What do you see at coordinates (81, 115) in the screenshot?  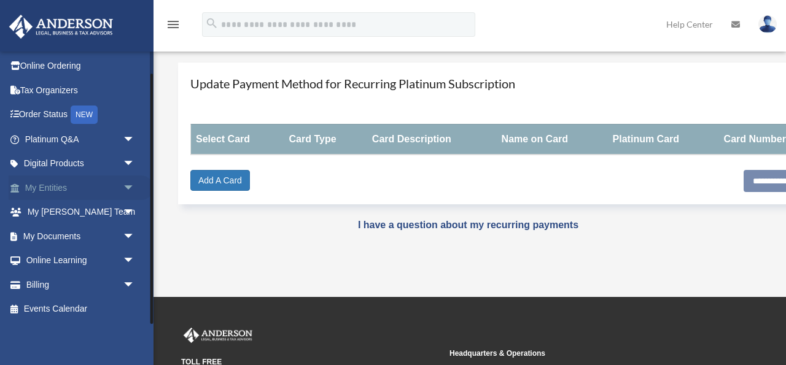 I see `a: Order StatusNEW` at bounding box center [81, 115].